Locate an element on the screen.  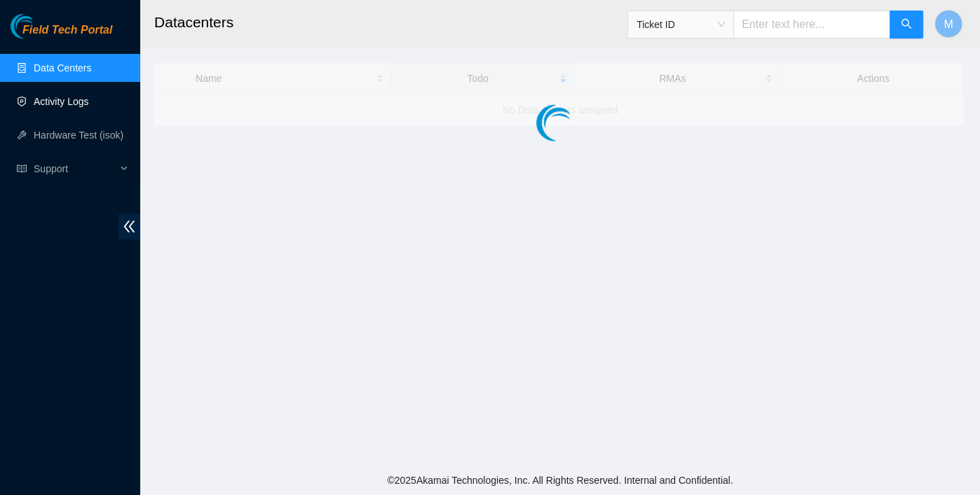
span: Field Tech Portal is located at coordinates (67, 30).